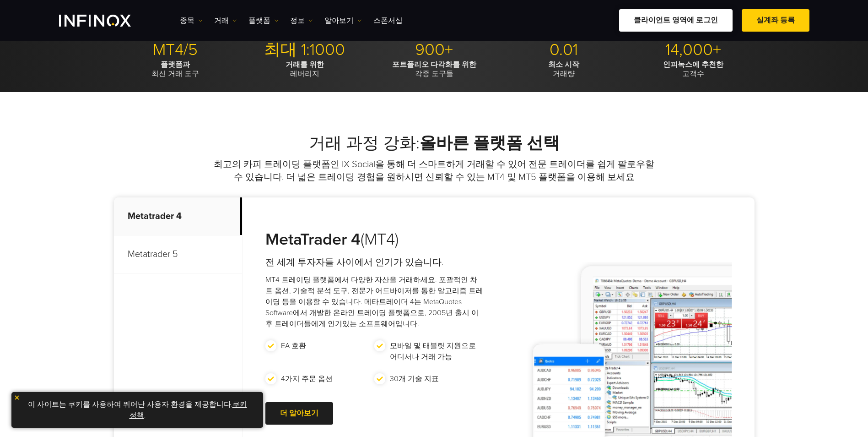 This screenshot has width=868, height=437. What do you see at coordinates (106, 21) in the screenshot?
I see `a: INFINOX Logo` at bounding box center [106, 21].